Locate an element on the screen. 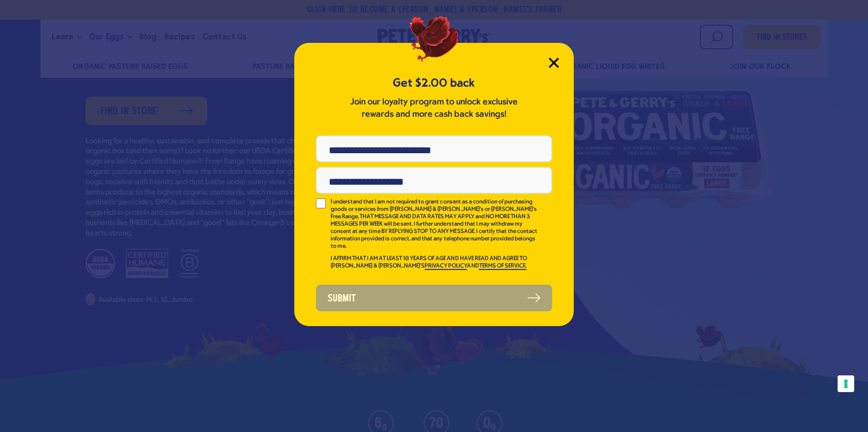 The width and height of the screenshot is (868, 432). h5: Get $2.00 back is located at coordinates (434, 82).